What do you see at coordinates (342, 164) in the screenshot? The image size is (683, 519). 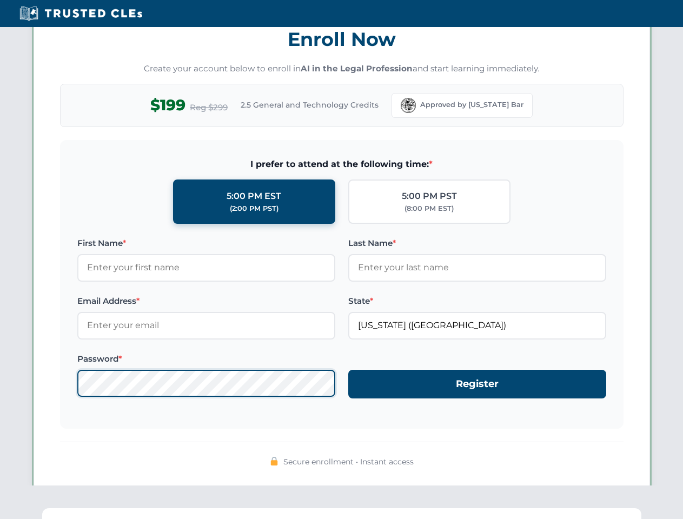 I see `span: I prefer to attend at the following time:` at bounding box center [342, 164].